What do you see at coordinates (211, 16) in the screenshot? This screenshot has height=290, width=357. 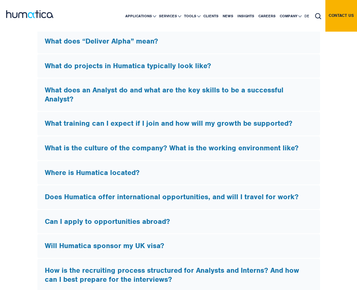 I see `a: Clients` at bounding box center [211, 16].